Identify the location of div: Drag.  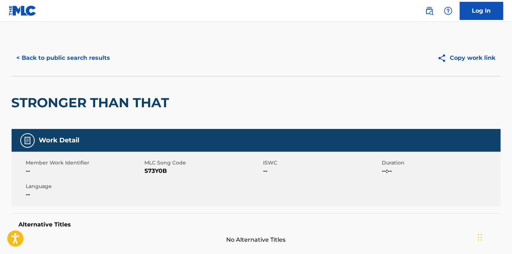
(480, 237).